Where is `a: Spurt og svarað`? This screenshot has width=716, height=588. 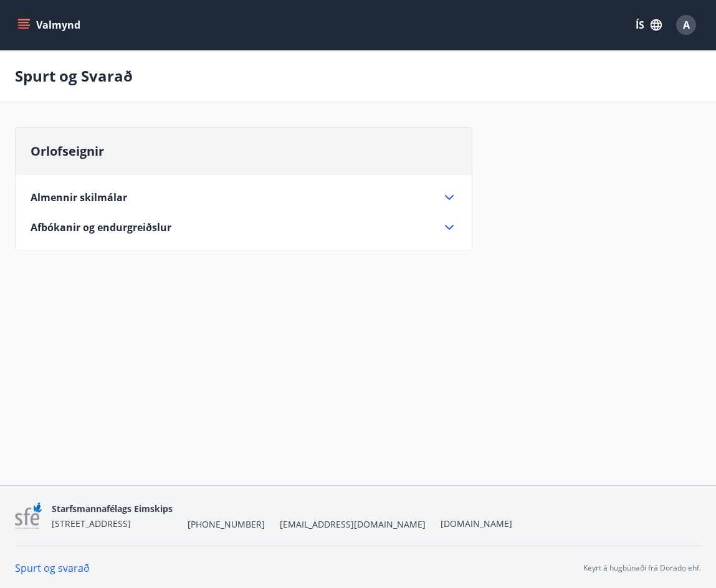 a: Spurt og svarað is located at coordinates (52, 568).